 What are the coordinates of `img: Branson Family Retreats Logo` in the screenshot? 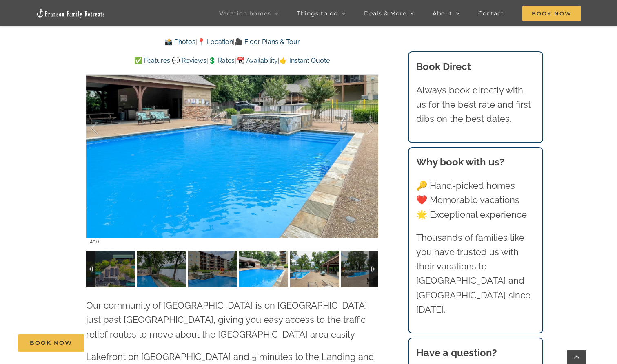 It's located at (70, 13).